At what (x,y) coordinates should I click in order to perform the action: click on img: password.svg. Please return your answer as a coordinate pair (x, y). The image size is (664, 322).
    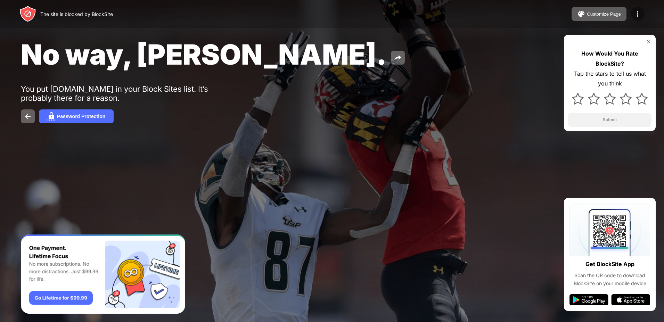
    Looking at the image, I should click on (51, 116).